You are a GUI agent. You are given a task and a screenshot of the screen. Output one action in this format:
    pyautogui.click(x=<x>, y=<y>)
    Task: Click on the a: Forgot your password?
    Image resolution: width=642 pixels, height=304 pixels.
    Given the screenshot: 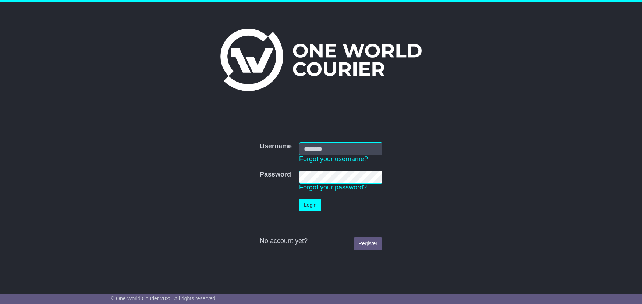 What is the action you would take?
    pyautogui.click(x=333, y=188)
    